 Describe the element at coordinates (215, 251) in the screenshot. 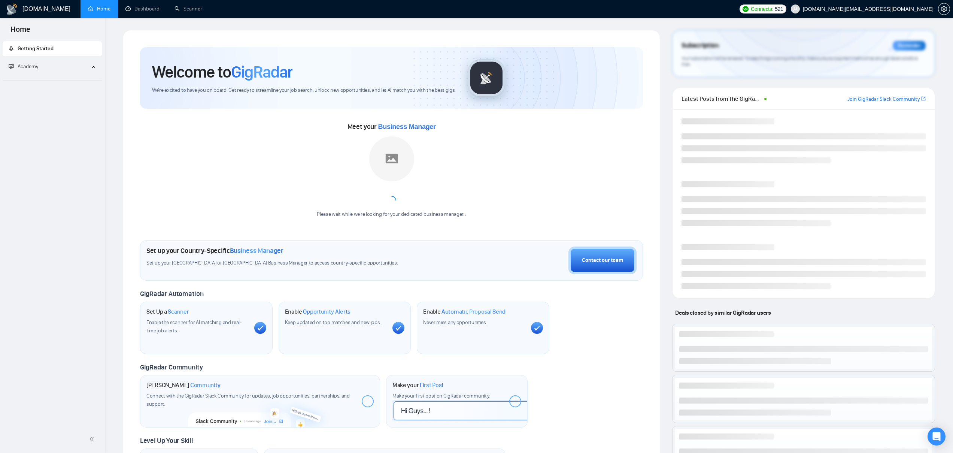

I see `h1: Set up your Country-Specific` at that location.